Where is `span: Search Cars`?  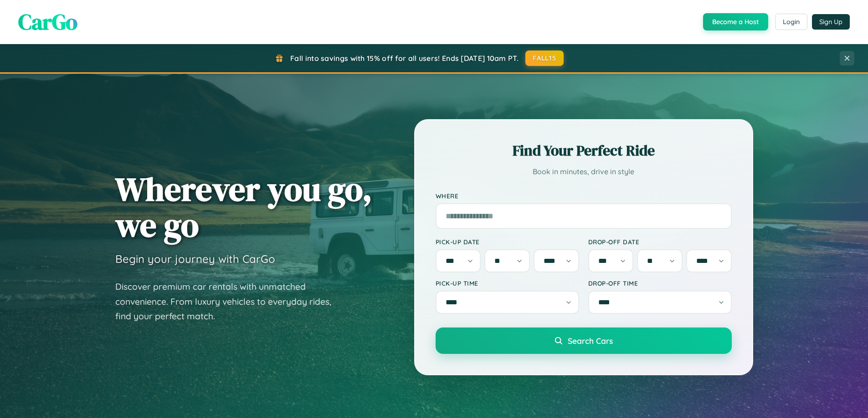
span: Search Cars is located at coordinates (590, 341).